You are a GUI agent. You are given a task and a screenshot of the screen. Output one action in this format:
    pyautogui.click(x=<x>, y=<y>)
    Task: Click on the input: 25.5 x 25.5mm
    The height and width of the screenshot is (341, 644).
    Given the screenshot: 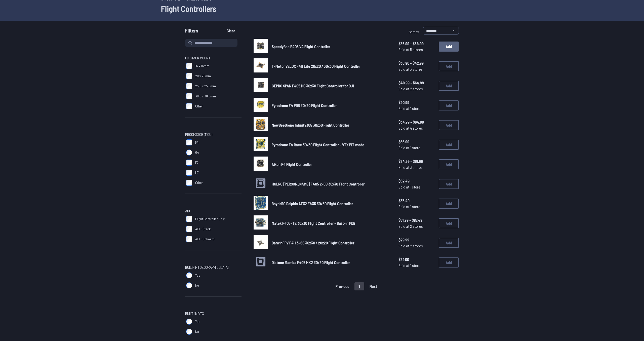 What is the action you would take?
    pyautogui.click(x=189, y=86)
    